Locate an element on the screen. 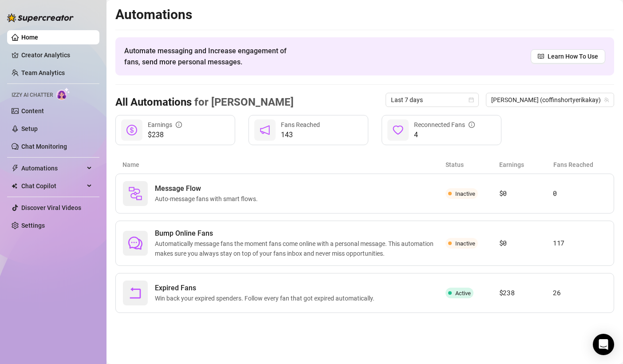 The height and width of the screenshot is (364, 623). span: heart is located at coordinates (398, 130).